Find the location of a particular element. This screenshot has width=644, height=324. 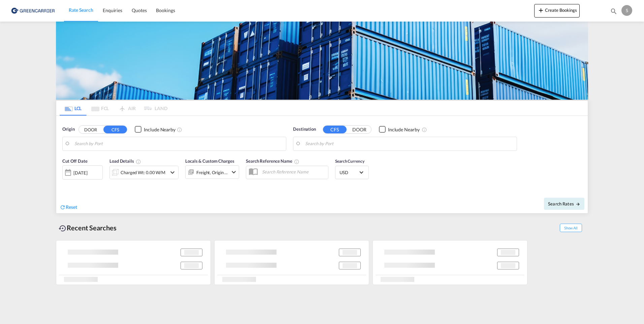

span: Enquiries is located at coordinates (112, 10).